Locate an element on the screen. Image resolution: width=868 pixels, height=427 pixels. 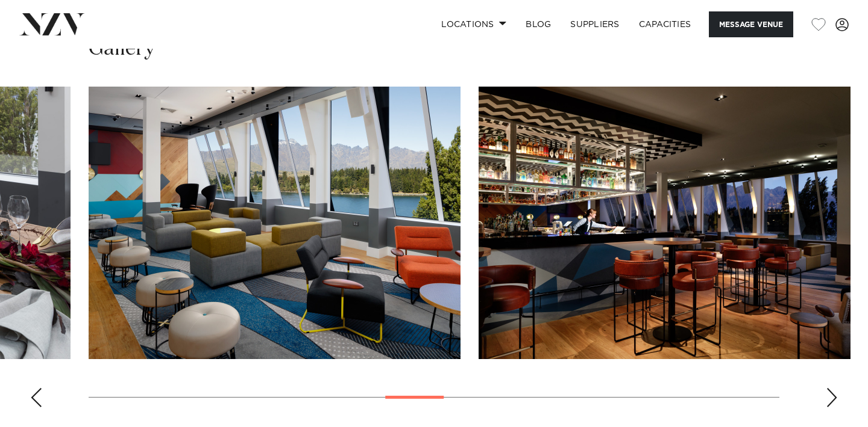
a: Capacities is located at coordinates (665, 24).